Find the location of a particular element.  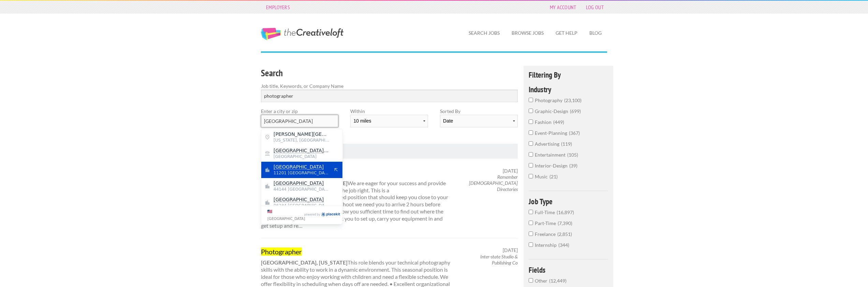

span: 7,390 is located at coordinates (565, 224).